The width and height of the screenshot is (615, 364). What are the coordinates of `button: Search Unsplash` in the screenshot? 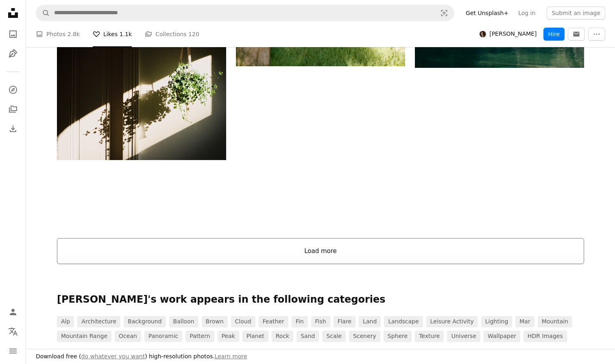 It's located at (43, 13).